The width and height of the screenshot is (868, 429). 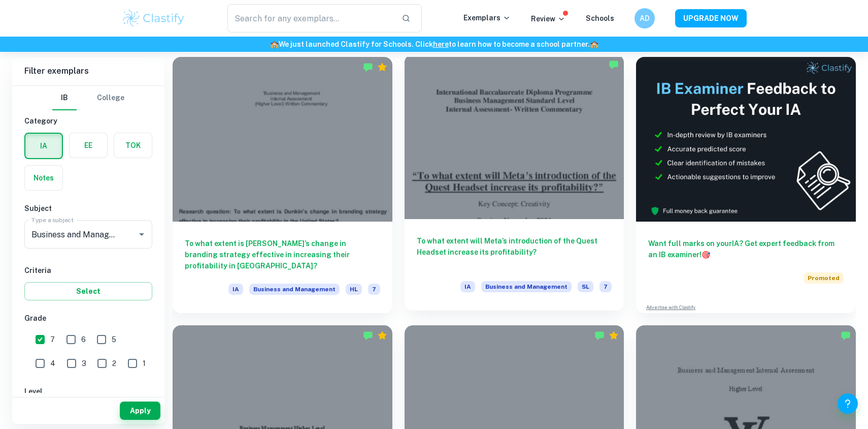 I want to click on button: AD, so click(x=645, y=19).